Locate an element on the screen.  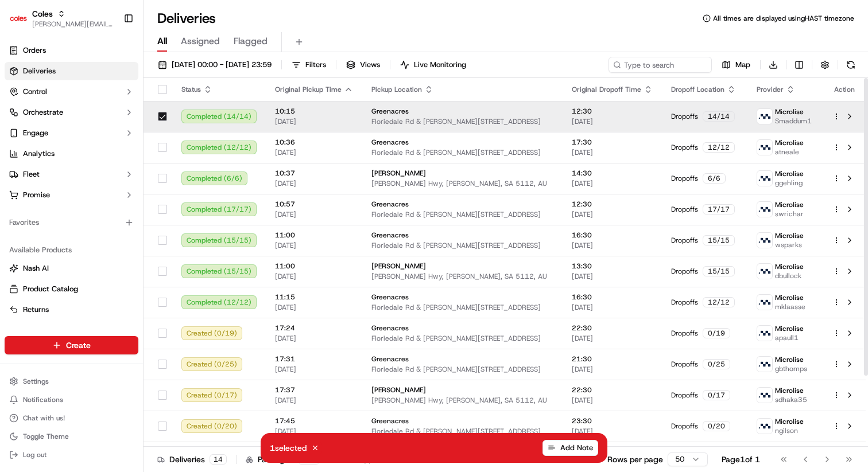
span: Dropoff Location is located at coordinates (698, 89).